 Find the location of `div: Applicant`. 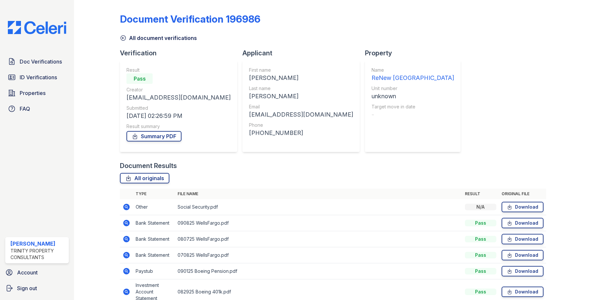

div: Applicant is located at coordinates (304, 53).